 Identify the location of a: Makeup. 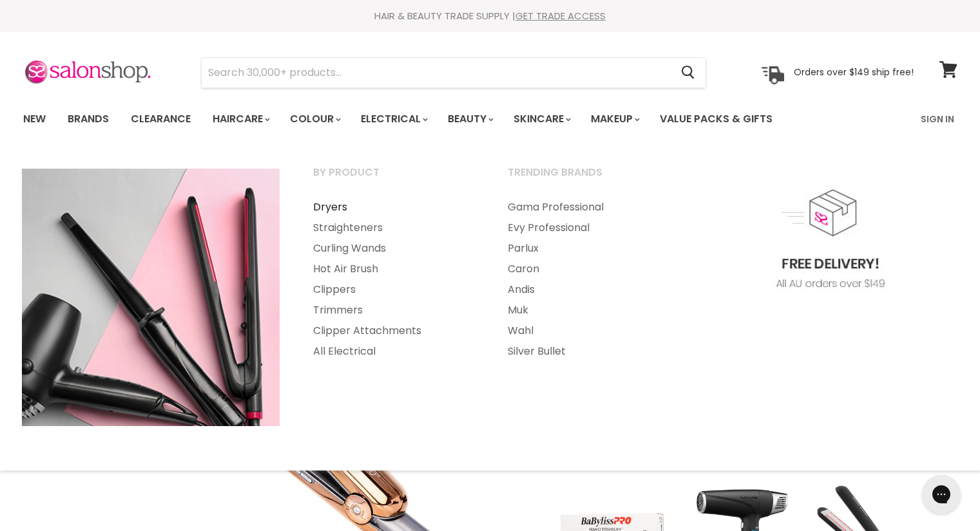
(614, 119).